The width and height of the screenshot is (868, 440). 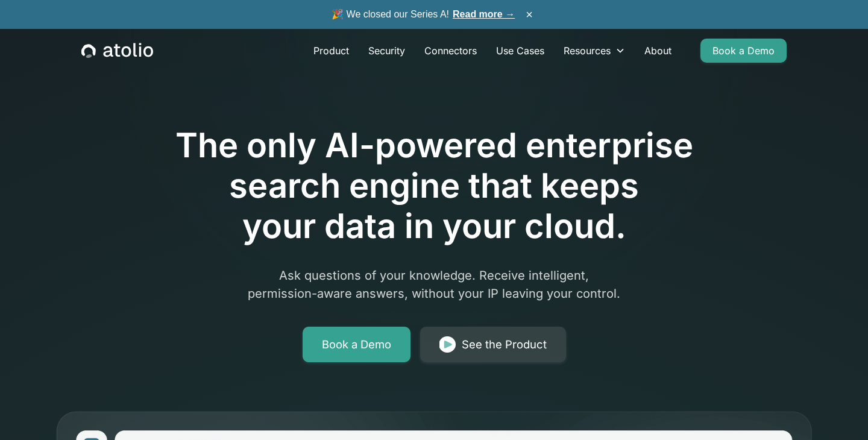 What do you see at coordinates (657, 51) in the screenshot?
I see `a: About` at bounding box center [657, 51].